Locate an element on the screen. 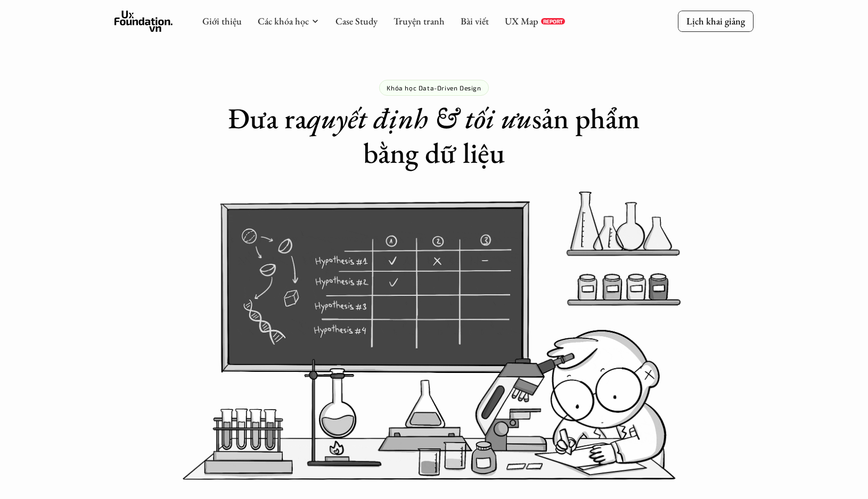 The width and height of the screenshot is (868, 499). p: Khóa học Data-Driven Design is located at coordinates (434, 88).